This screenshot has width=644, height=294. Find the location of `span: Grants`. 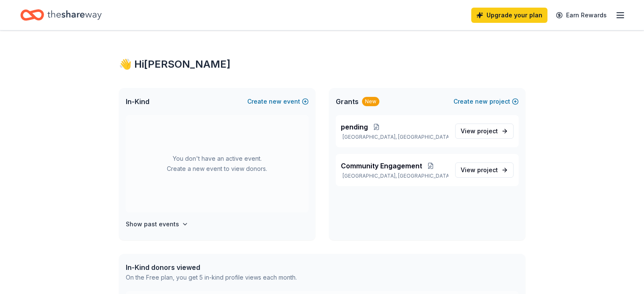

span: Grants is located at coordinates (347, 102).